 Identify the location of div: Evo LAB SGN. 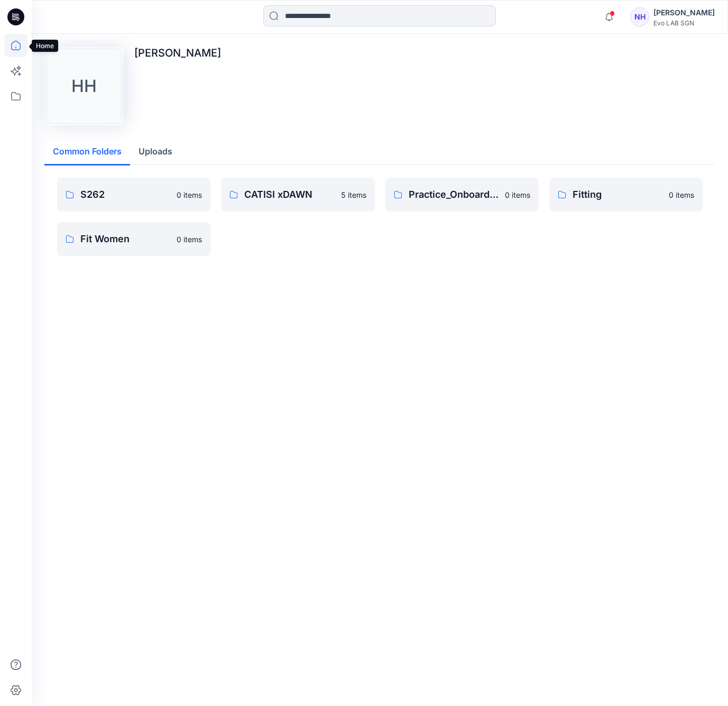
(684, 23).